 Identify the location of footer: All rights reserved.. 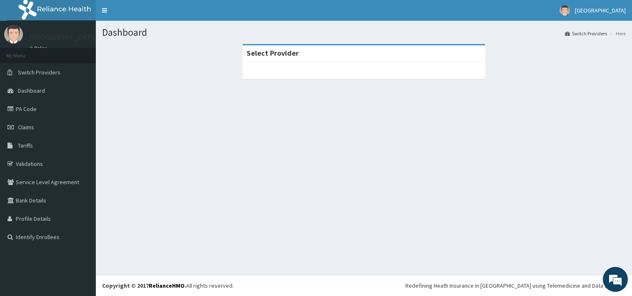
(364, 286).